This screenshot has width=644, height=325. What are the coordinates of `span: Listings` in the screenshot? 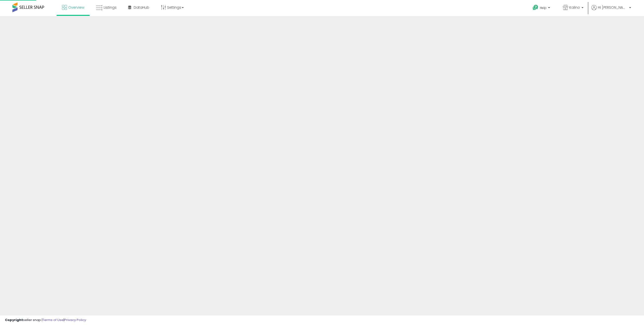 It's located at (110, 7).